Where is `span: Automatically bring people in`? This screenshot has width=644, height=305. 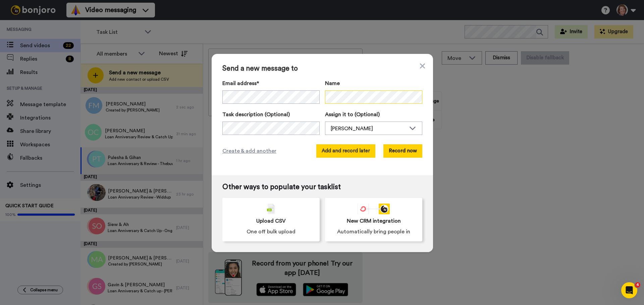
span: Automatically bring people in is located at coordinates (374, 232).